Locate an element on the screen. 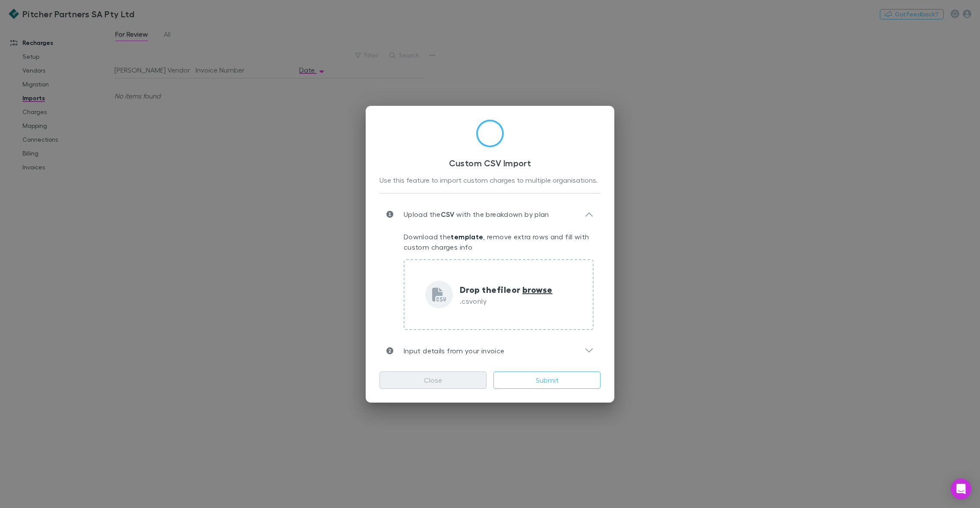 The width and height of the screenshot is (980, 508). div: Input details from your invoice is located at coordinates (490, 350).